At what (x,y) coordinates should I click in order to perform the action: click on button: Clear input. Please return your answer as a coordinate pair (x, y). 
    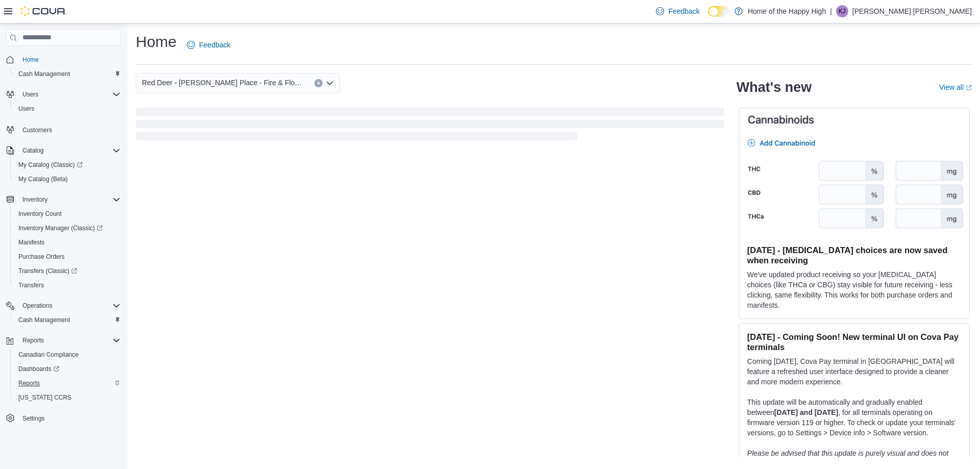
    Looking at the image, I should click on (318, 83).